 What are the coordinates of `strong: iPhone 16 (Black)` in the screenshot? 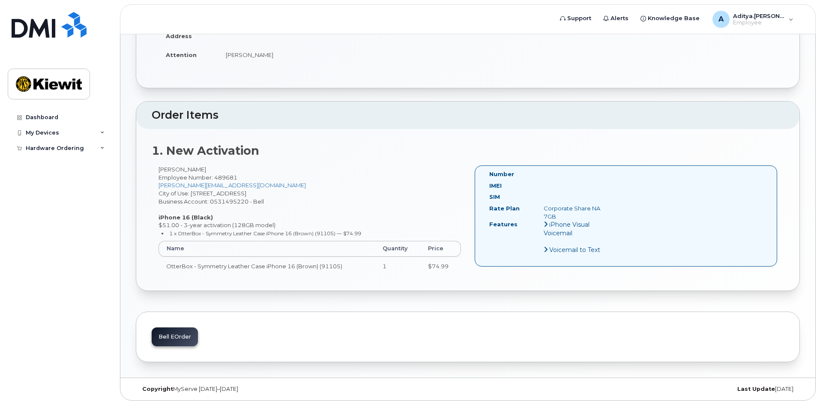 It's located at (186, 217).